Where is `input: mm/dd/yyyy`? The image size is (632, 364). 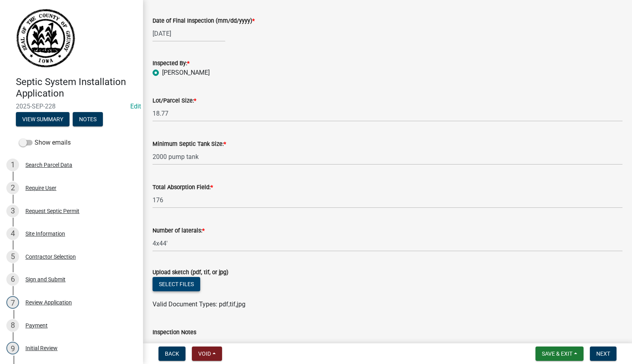 input: mm/dd/yyyy is located at coordinates (189, 33).